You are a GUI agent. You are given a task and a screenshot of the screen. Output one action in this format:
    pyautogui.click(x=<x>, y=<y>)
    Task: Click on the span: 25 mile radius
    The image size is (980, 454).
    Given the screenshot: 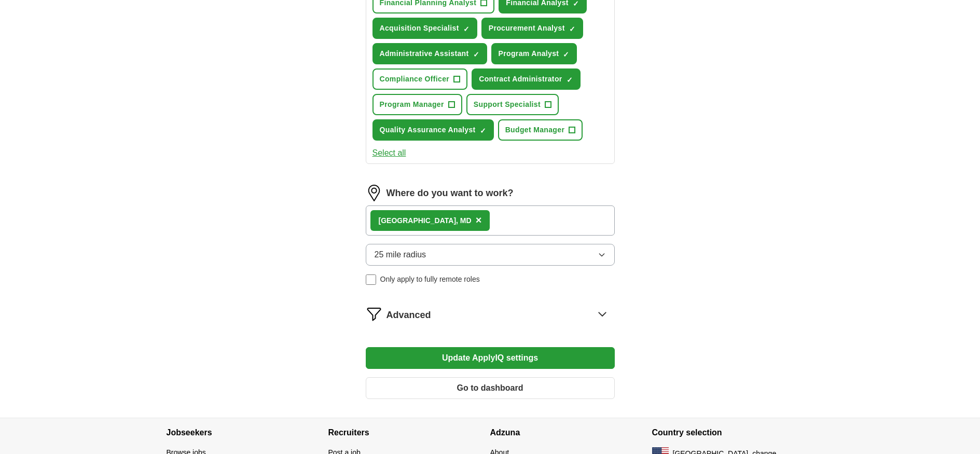 What is the action you would take?
    pyautogui.click(x=401, y=255)
    